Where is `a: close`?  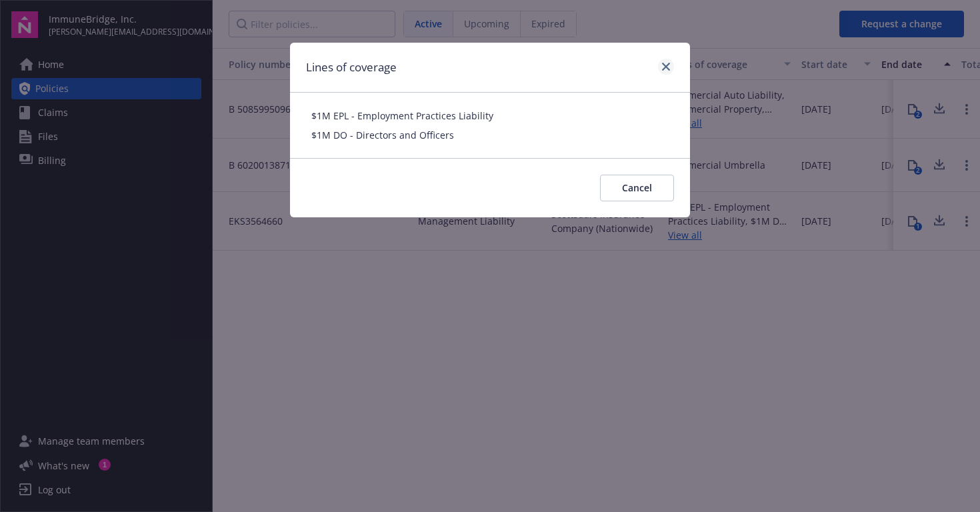
a: close is located at coordinates (666, 67).